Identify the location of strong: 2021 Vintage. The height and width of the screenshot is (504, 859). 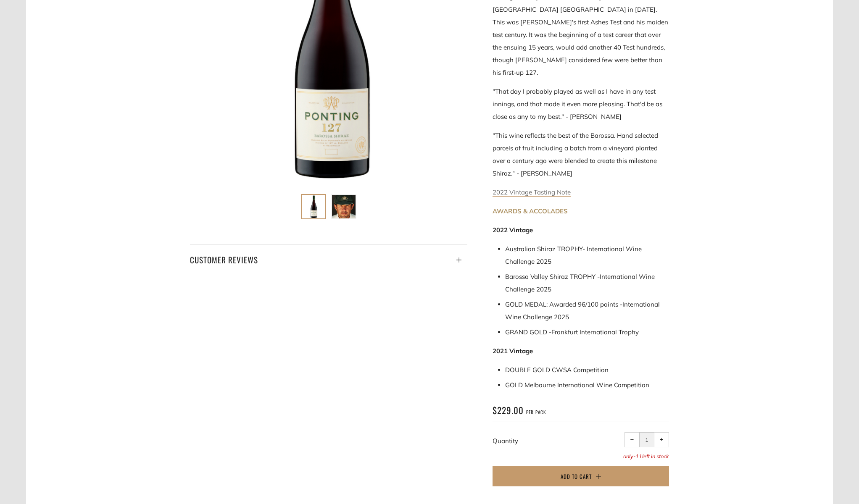
(513, 350).